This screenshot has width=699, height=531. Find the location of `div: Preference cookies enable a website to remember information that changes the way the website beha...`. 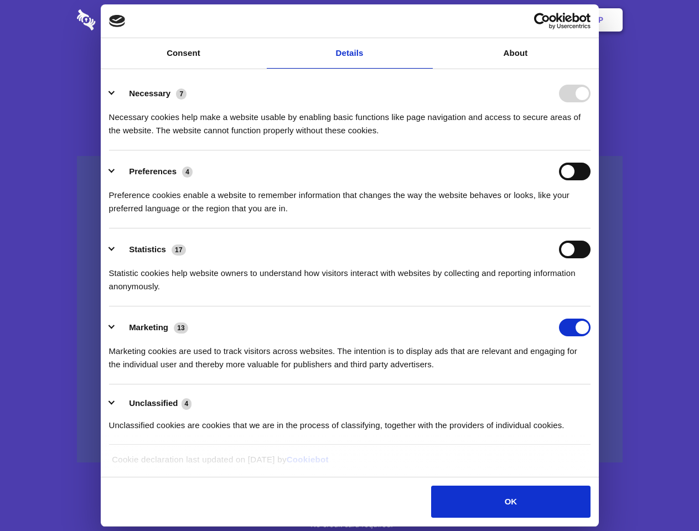

div: Preference cookies enable a website to remember information that changes the way the website beha... is located at coordinates (350, 198).